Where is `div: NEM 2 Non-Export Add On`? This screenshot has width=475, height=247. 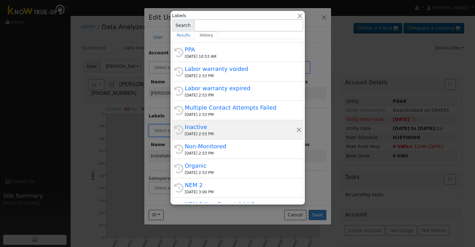
div: NEM 2 Non-Export Add On is located at coordinates (241, 204).